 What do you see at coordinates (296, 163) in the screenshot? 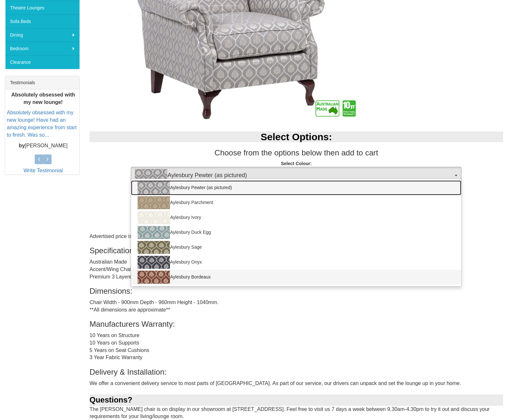
I see `strong: Select Colour:` at bounding box center [296, 163].